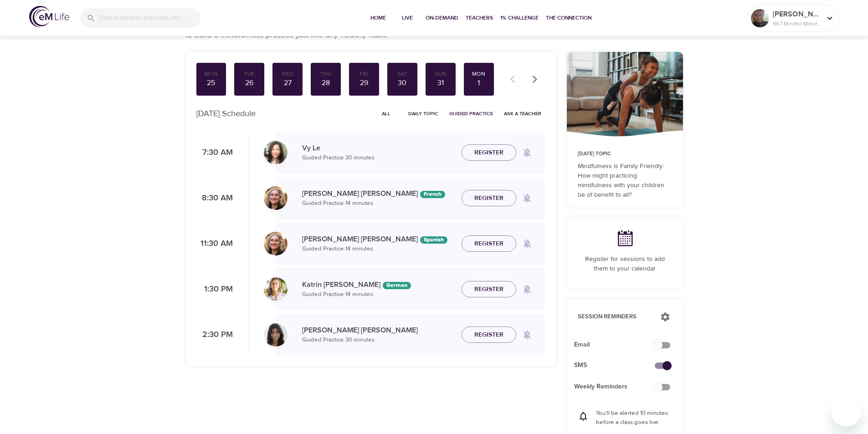  I want to click on button: Ask a Teacher, so click(523, 114).